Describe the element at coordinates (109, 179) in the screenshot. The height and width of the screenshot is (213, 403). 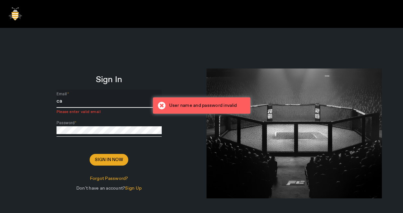
I see `span: Forgot Password?` at that location.